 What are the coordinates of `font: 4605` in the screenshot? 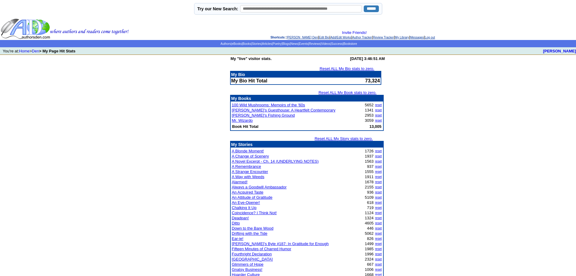 It's located at (369, 223).